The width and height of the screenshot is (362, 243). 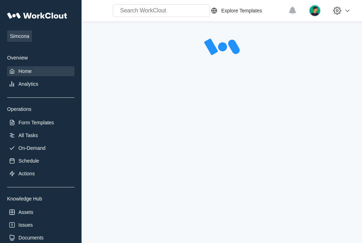 I want to click on a: Home, so click(x=41, y=71).